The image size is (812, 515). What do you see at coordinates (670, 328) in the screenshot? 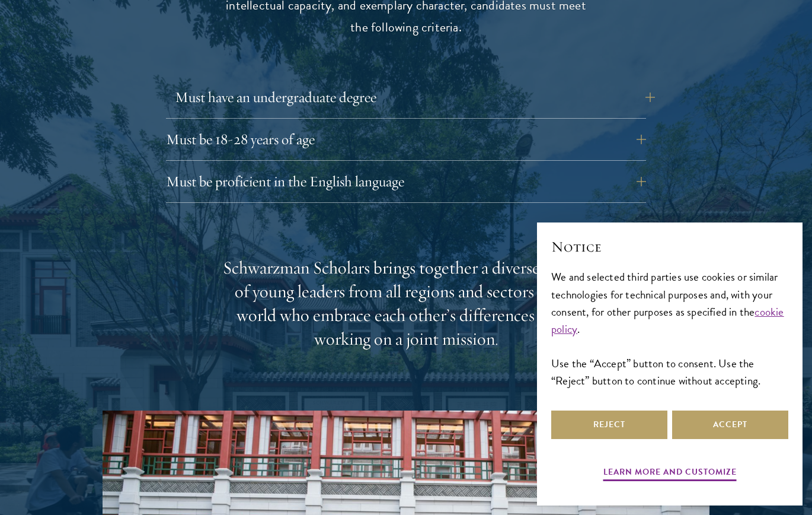
I see `div: We and selected third parties use cookies or similar technologies for technical purposes and, wit...` at bounding box center [670, 328].